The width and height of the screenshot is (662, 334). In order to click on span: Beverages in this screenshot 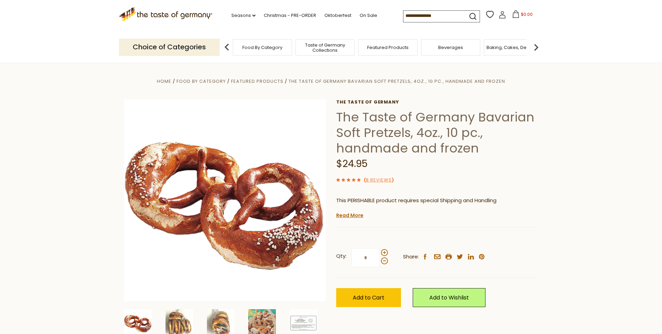, I will do `click(450, 47)`.